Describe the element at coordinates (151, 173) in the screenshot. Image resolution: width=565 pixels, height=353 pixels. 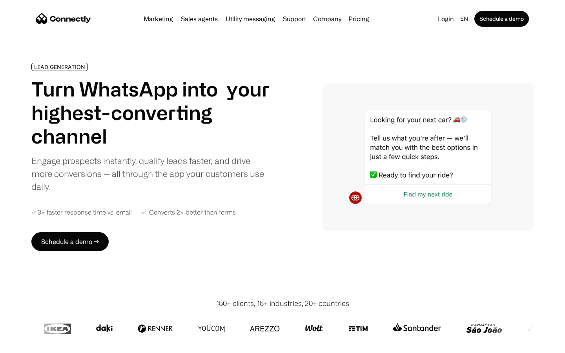
I see `div: Engage prospects instantly, qualify leads faster, and drive more conversions — all through the ap...` at that location.